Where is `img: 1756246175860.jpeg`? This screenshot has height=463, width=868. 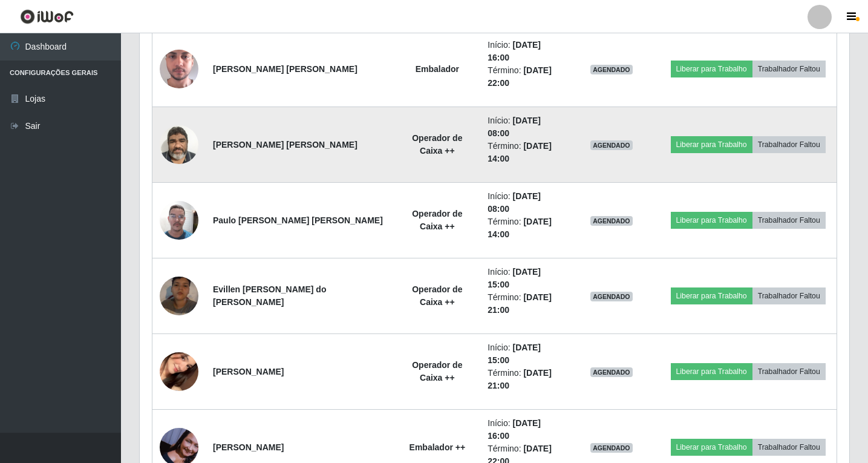 img: 1756246175860.jpeg is located at coordinates (179, 220).